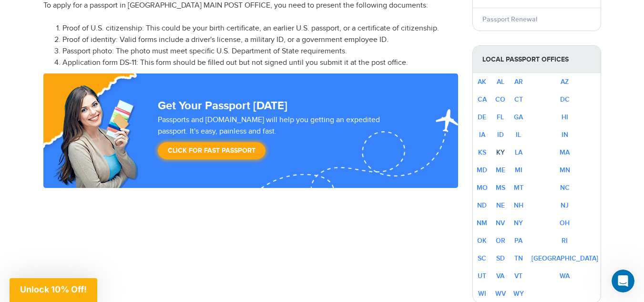 The height and width of the screenshot is (302, 644). Describe the element at coordinates (518, 170) in the screenshot. I see `a: MI` at that location.